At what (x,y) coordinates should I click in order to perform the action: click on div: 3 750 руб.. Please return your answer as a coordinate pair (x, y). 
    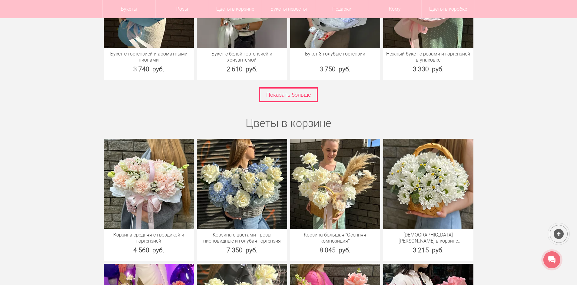
    Looking at the image, I should click on (335, 69).